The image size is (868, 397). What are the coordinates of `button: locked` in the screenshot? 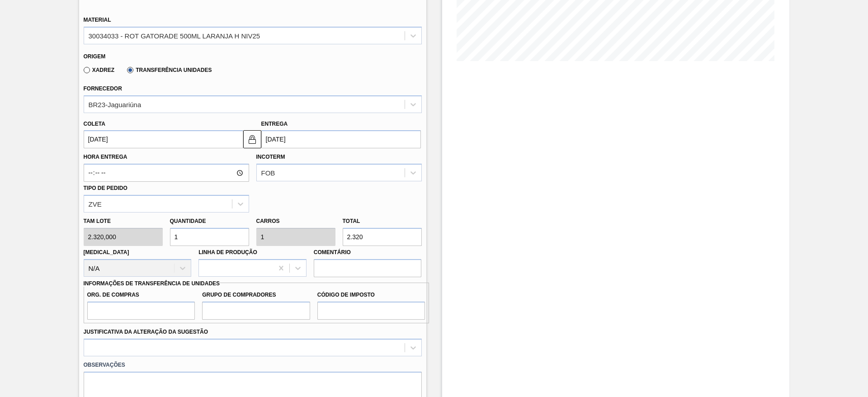 It's located at (252, 139).